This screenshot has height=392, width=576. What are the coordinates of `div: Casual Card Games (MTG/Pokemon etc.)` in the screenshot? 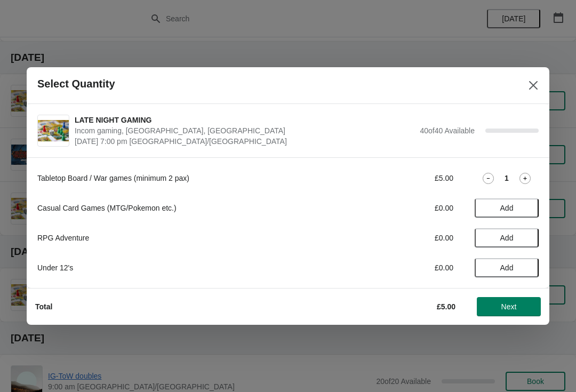 It's located at (185, 208).